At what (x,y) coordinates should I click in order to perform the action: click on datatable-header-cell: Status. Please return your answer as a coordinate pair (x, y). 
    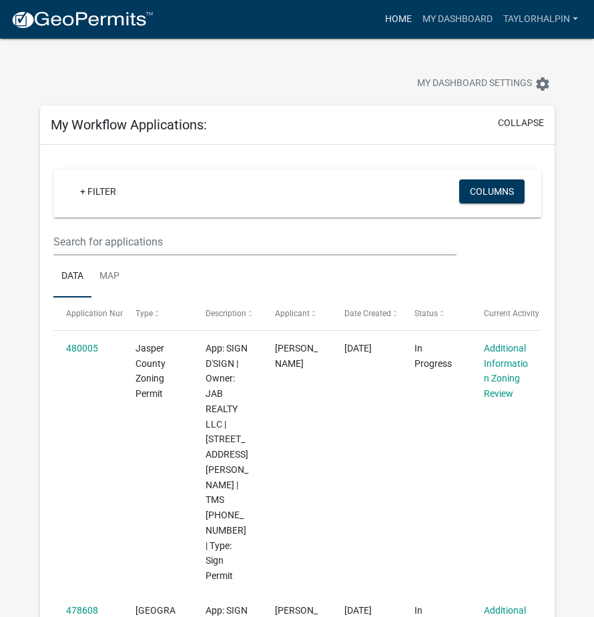
    Looking at the image, I should click on (436, 313).